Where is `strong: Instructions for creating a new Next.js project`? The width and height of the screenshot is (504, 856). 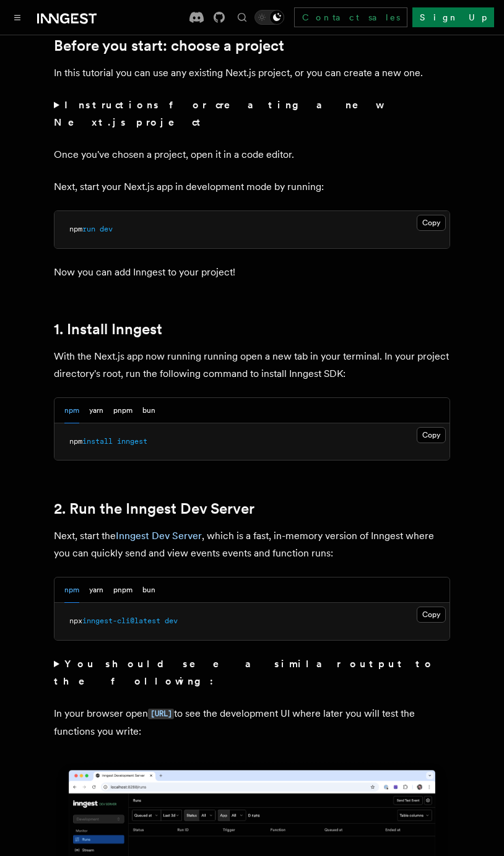
strong: Instructions for creating a new Next.js project is located at coordinates (217, 114).